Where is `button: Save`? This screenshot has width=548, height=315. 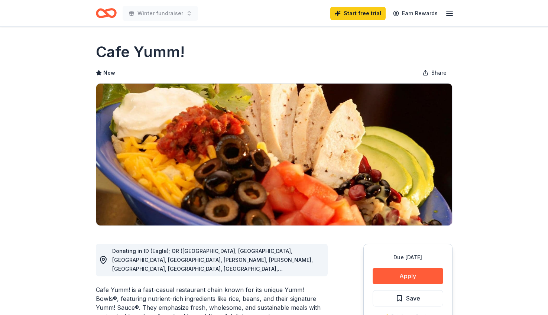 button: Save is located at coordinates (408, 298).